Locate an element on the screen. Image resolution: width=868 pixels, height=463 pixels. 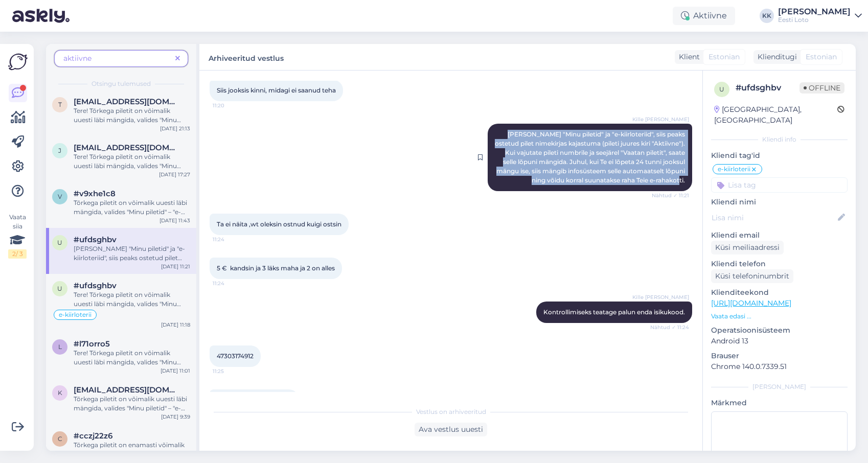
div: Vaata siia is located at coordinates (18, 235).